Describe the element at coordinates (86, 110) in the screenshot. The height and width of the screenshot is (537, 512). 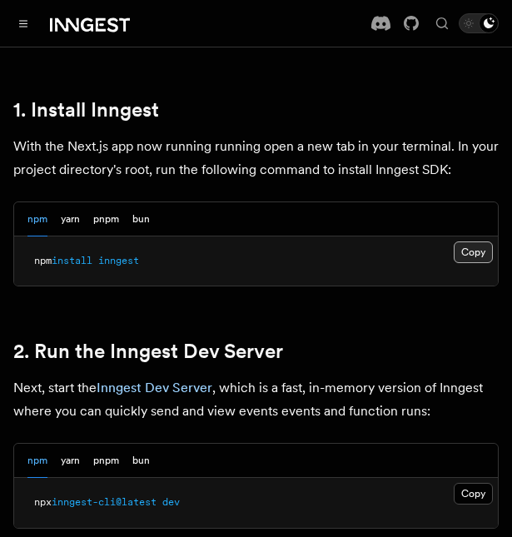
I see `a: 1. Install Inngest` at that location.